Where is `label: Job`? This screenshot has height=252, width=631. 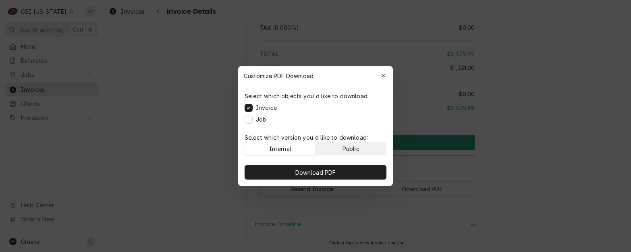
label: Job is located at coordinates (261, 119).